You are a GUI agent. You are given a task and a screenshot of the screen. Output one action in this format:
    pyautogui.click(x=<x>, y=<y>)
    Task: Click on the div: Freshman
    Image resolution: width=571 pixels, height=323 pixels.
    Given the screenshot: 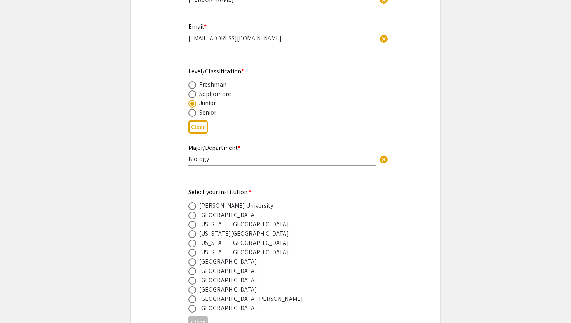 What is the action you would take?
    pyautogui.click(x=213, y=85)
    